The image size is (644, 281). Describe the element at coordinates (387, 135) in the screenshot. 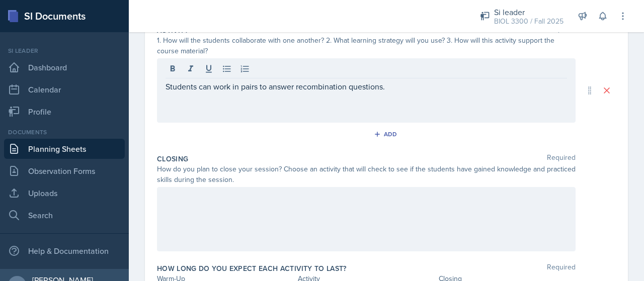

I see `button: Add` at that location.